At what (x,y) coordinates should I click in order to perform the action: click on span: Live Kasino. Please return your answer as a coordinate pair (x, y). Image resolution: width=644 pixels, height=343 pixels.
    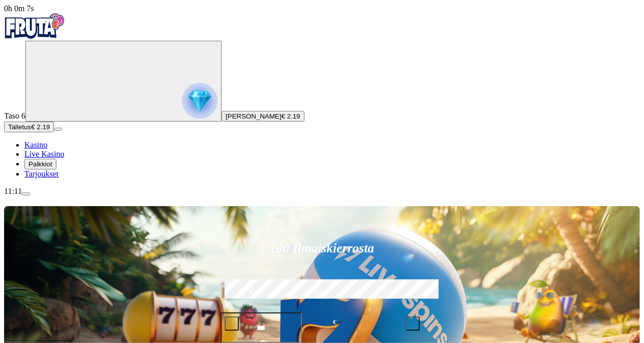
    Looking at the image, I should click on (44, 154).